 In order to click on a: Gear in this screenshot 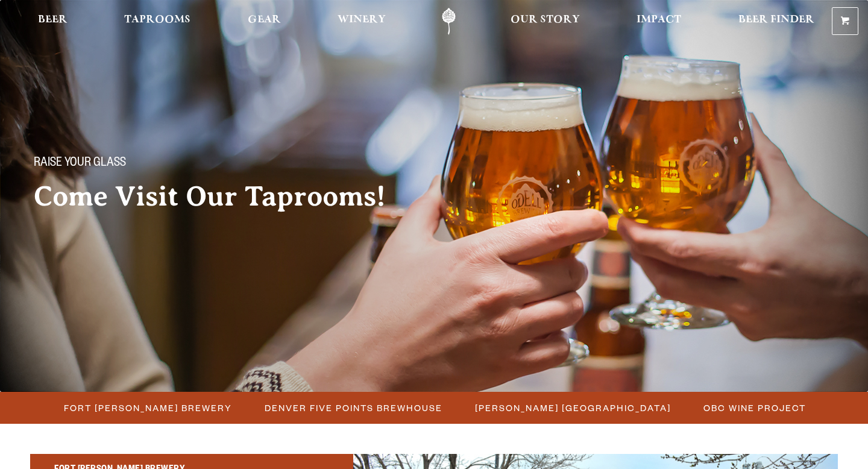, I will do `click(264, 21)`.